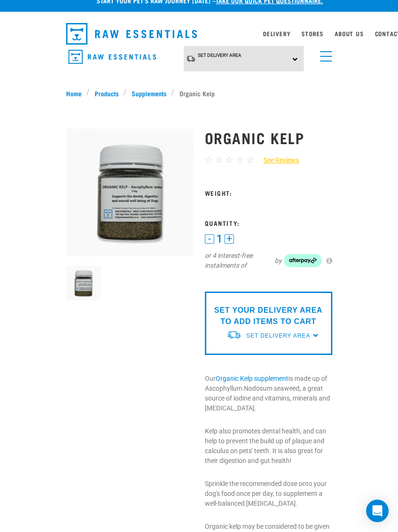 The width and height of the screenshot is (398, 532). What do you see at coordinates (269, 394) in the screenshot?
I see `p: Our is made up of Ascophyllum Nodosum seaweed, a great source of iodine and vitamins, minerals an...` at bounding box center [269, 394].